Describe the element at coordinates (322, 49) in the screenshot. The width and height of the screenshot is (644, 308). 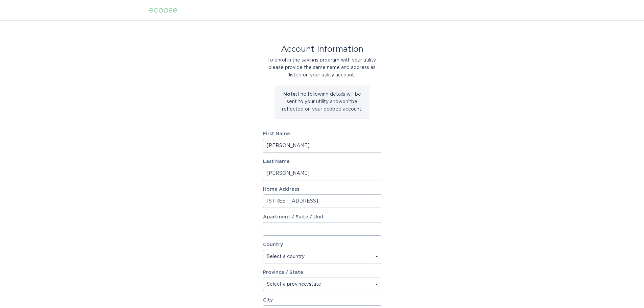
I see `div: Account Information` at that location.